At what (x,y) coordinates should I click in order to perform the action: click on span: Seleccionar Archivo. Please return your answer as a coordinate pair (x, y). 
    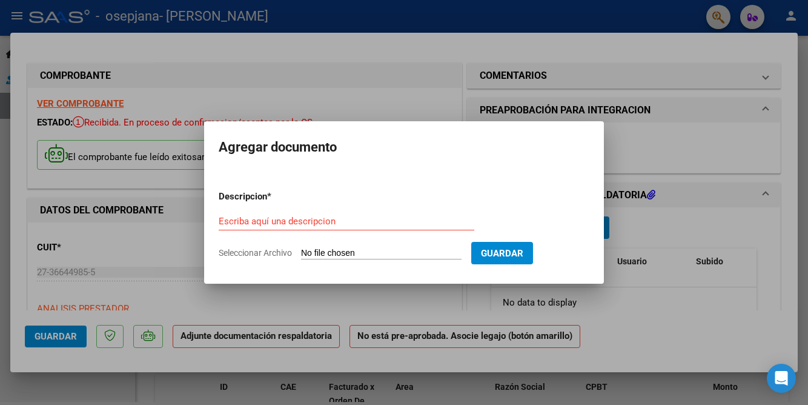
    Looking at the image, I should click on (255, 253).